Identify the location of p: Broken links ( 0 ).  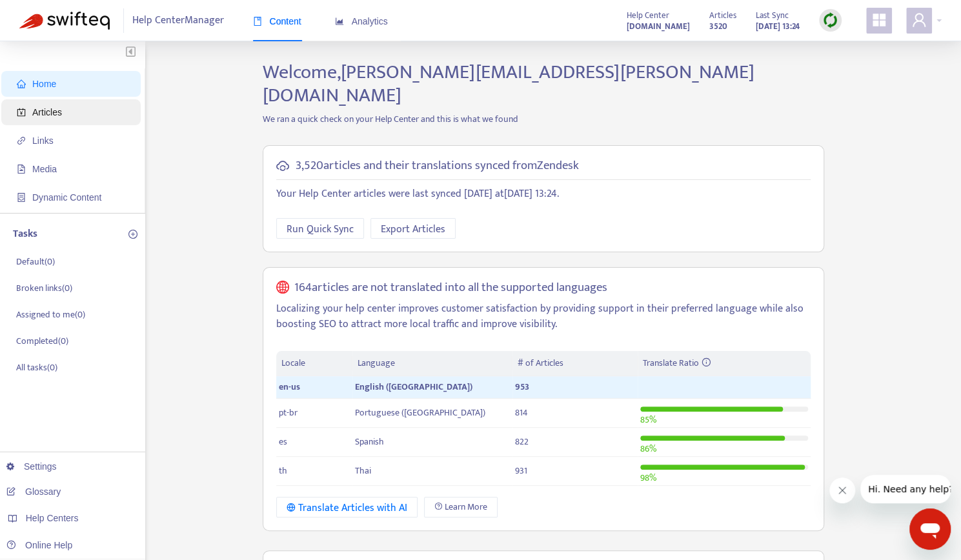
(44, 288).